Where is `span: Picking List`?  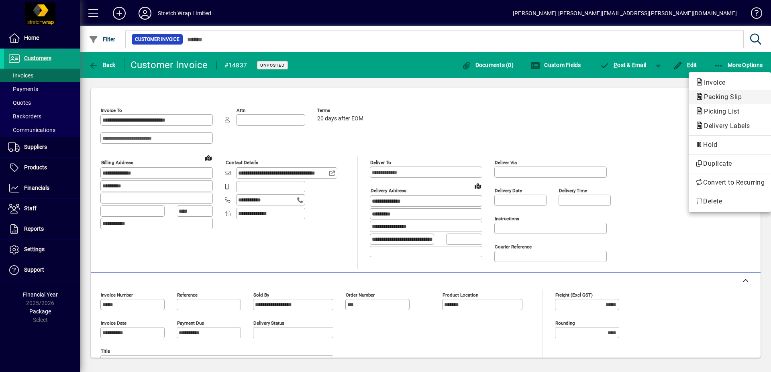
span: Picking List is located at coordinates (719, 111).